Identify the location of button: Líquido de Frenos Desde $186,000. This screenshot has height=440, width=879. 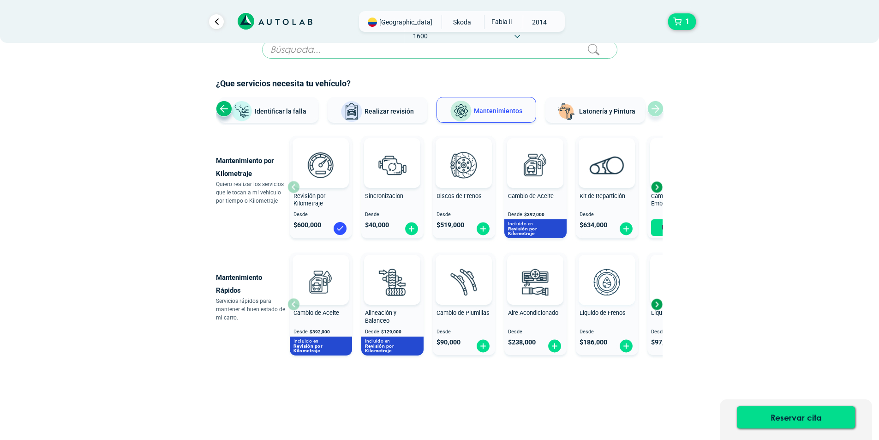
(607, 304).